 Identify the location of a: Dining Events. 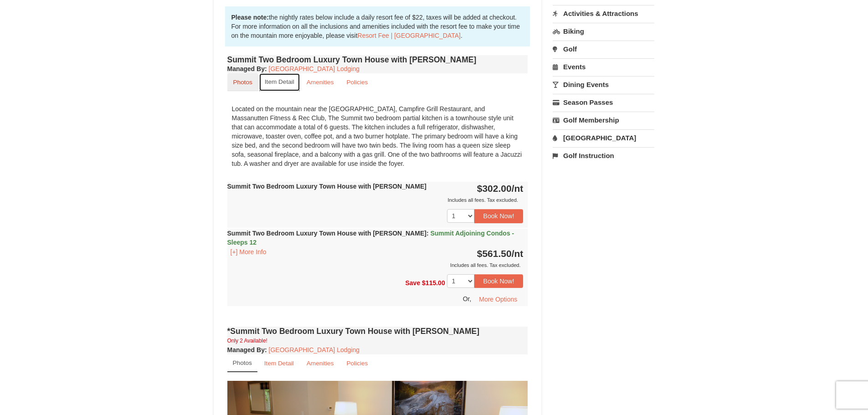
(604, 84).